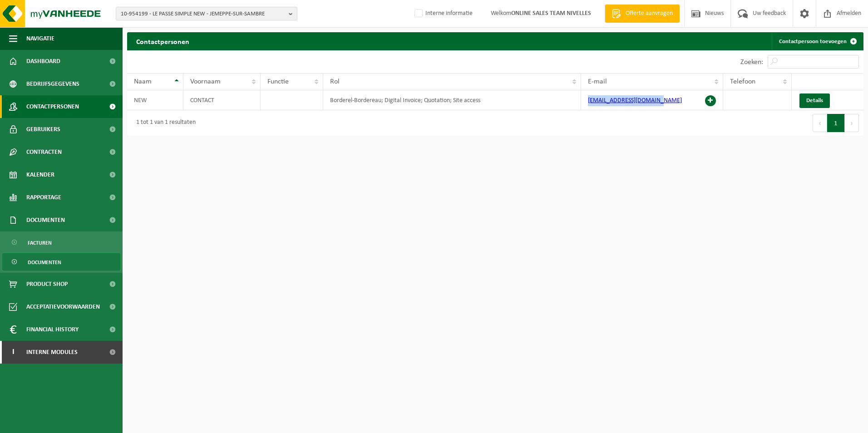 Image resolution: width=868 pixels, height=433 pixels. Describe the element at coordinates (649, 14) in the screenshot. I see `span: Offerte aanvragen` at that location.